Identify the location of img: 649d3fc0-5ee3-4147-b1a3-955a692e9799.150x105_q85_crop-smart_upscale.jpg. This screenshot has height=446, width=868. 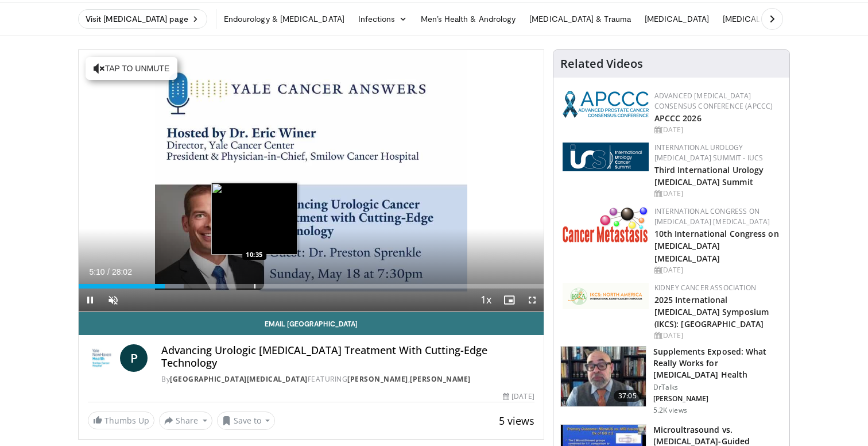
(603, 377).